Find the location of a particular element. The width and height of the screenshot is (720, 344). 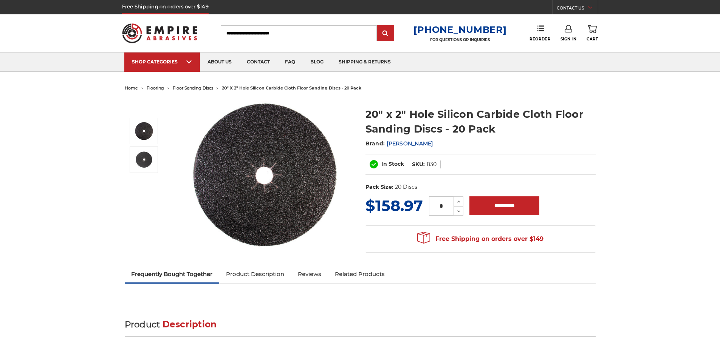

span: 20" x 2" hole silicon carbide cloth floor sanding discs - 20 pack is located at coordinates (291, 88).